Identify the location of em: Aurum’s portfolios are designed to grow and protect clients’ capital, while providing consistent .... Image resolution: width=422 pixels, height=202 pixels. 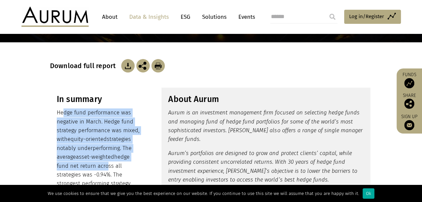
(263, 167).